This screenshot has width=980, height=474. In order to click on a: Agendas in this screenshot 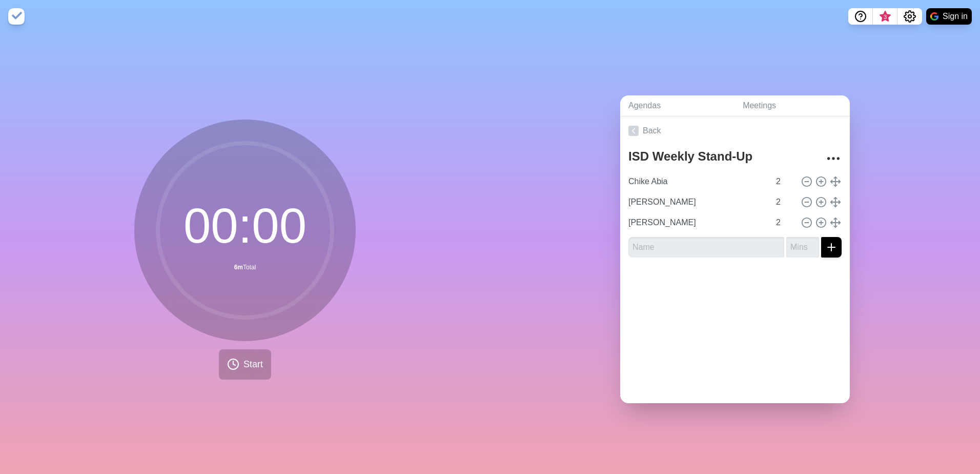, I will do `click(677, 106)`.